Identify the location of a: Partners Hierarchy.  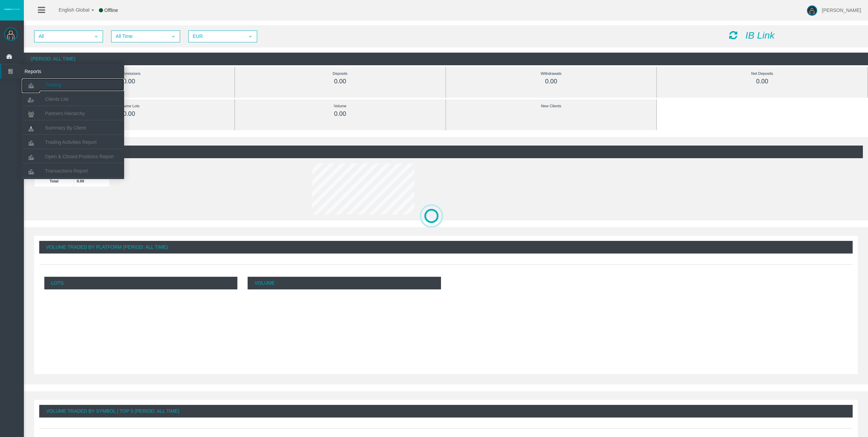
(73, 113).